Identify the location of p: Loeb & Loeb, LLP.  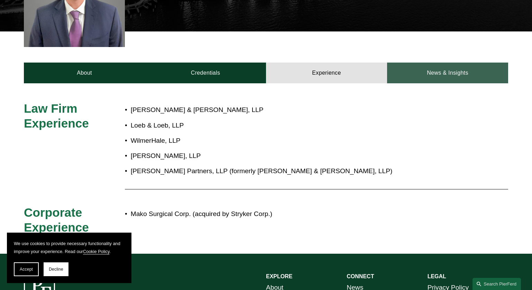
(289, 126).